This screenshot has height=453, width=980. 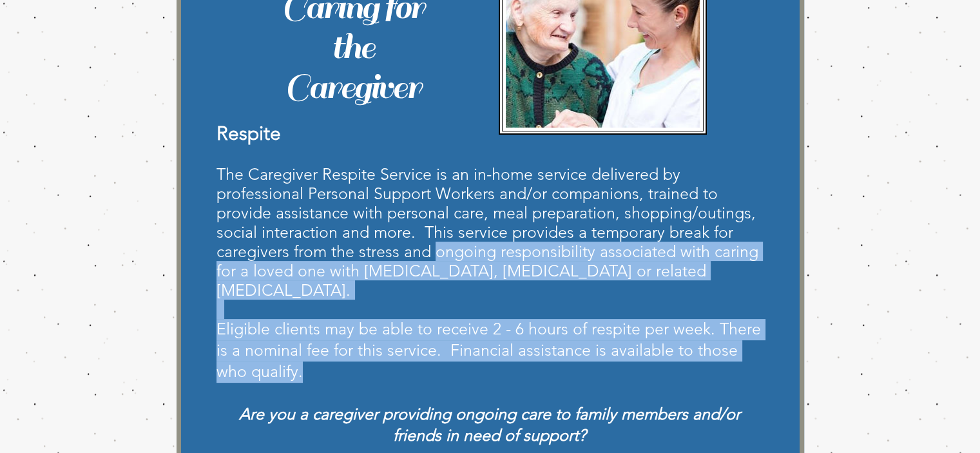 What do you see at coordinates (490, 424) in the screenshot?
I see `span: Are you a caregiver providing ongoing care to family members and/or friends in need of support?` at bounding box center [490, 424].